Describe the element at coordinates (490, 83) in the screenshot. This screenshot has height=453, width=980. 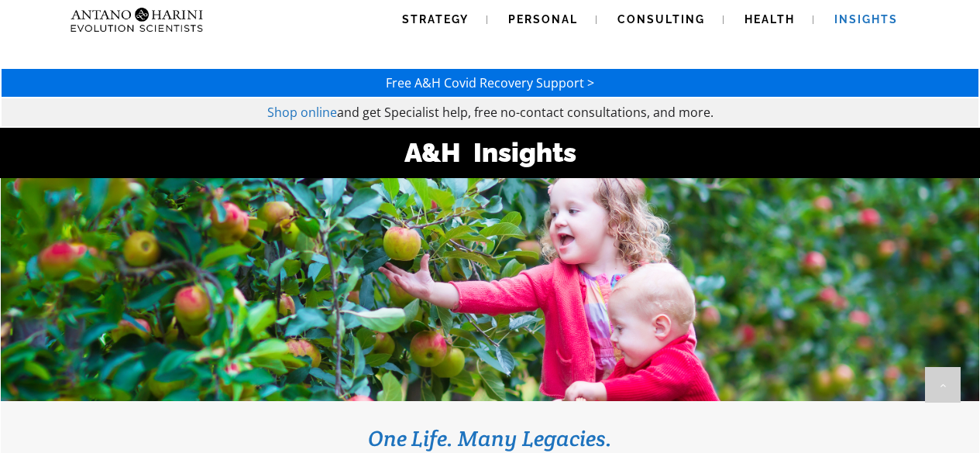
I see `span: Free A&H Covid Recovery Support >` at that location.